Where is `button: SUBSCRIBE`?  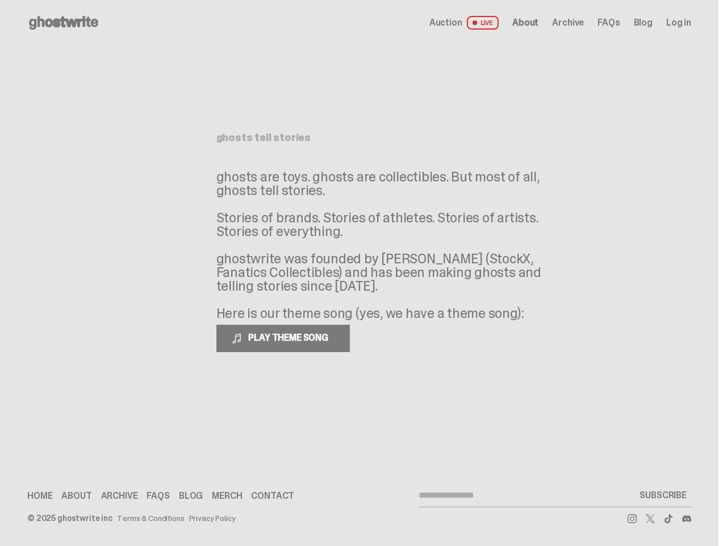
button: SUBSCRIBE is located at coordinates (663, 495).